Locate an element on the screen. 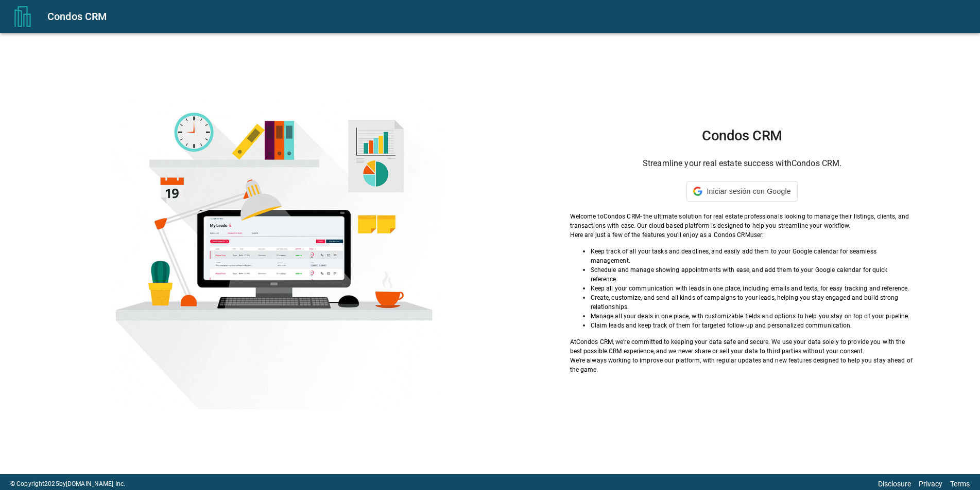 This screenshot has height=490, width=980. a: Privacy is located at coordinates (931, 484).